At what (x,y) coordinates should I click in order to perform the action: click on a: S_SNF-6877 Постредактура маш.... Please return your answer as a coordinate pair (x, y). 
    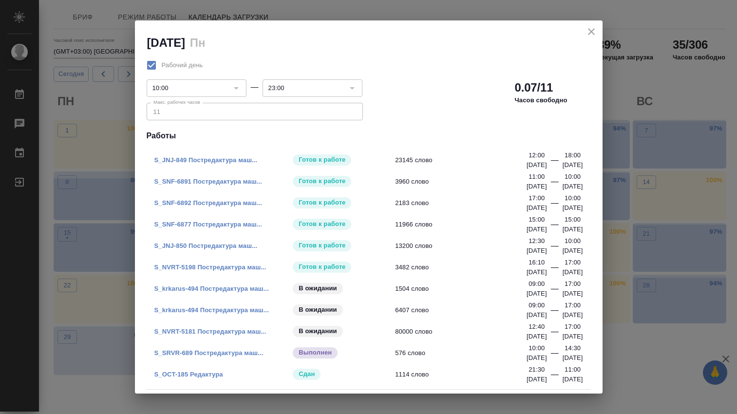
    Looking at the image, I should click on (208, 224).